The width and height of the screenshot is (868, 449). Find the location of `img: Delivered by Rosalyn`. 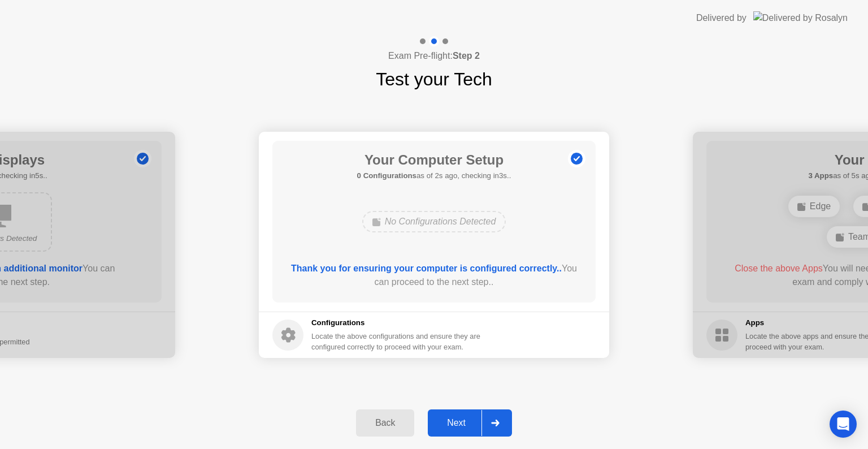

img: Delivered by Rosalyn is located at coordinates (800, 17).